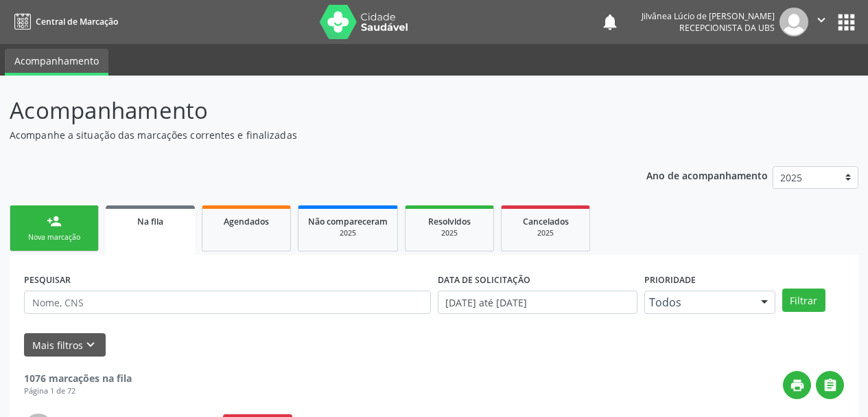  What do you see at coordinates (537, 302) in the screenshot?
I see `input: Selecione um intervalo` at bounding box center [537, 302].